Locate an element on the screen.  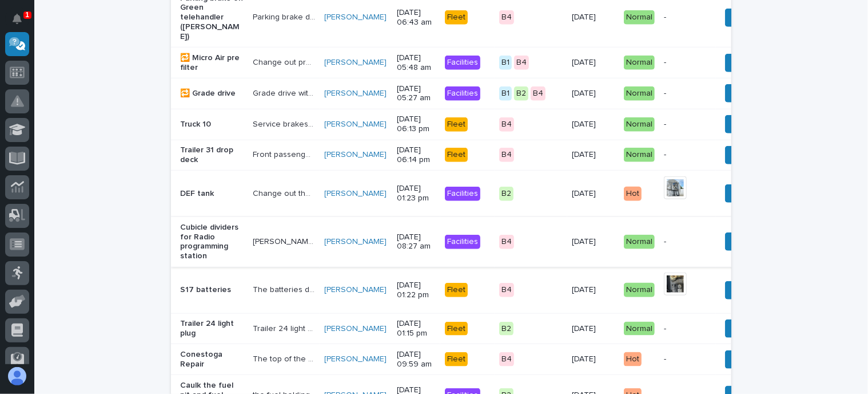
p: Front passenger side tire has cut in side wall. Will not pass DOT. is located at coordinates (285, 153).